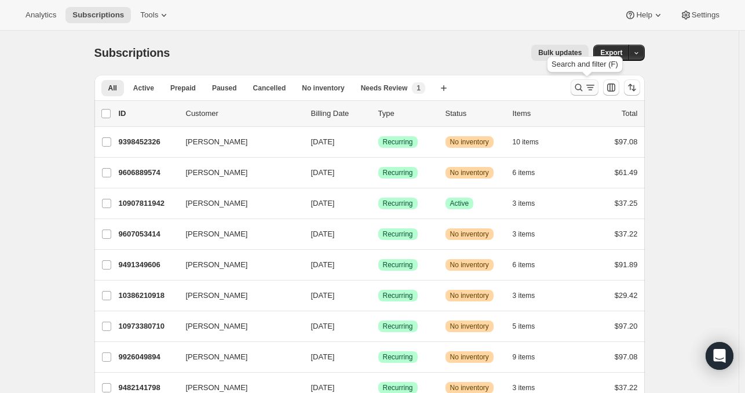  Describe the element at coordinates (626, 295) in the screenshot. I see `span: $29.42` at that location.